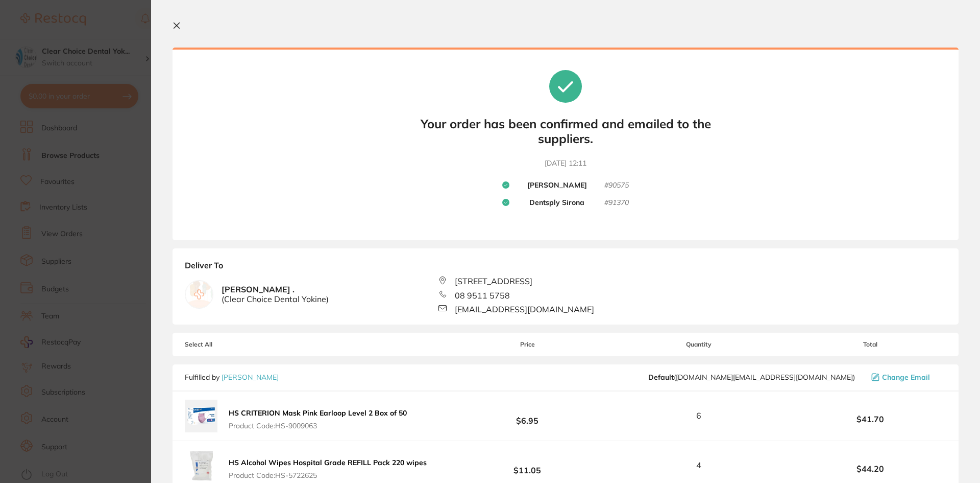  What do you see at coordinates (617, 203) in the screenshot?
I see `small: # 91370` at bounding box center [617, 203].